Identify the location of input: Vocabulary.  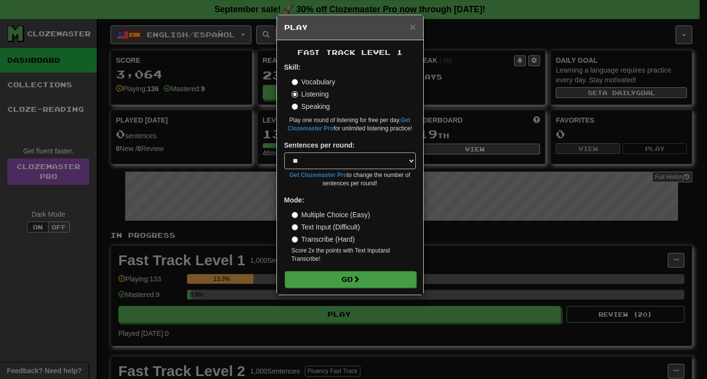
(294, 82).